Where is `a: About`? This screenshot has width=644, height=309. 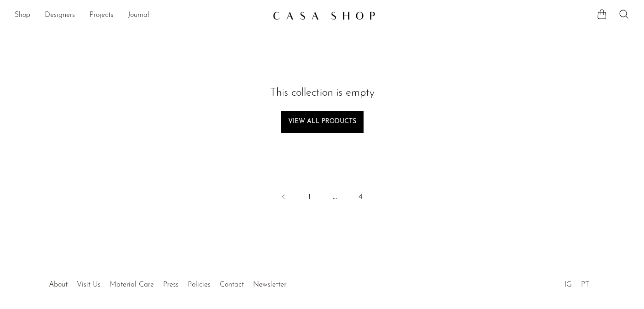 a: About is located at coordinates (58, 284).